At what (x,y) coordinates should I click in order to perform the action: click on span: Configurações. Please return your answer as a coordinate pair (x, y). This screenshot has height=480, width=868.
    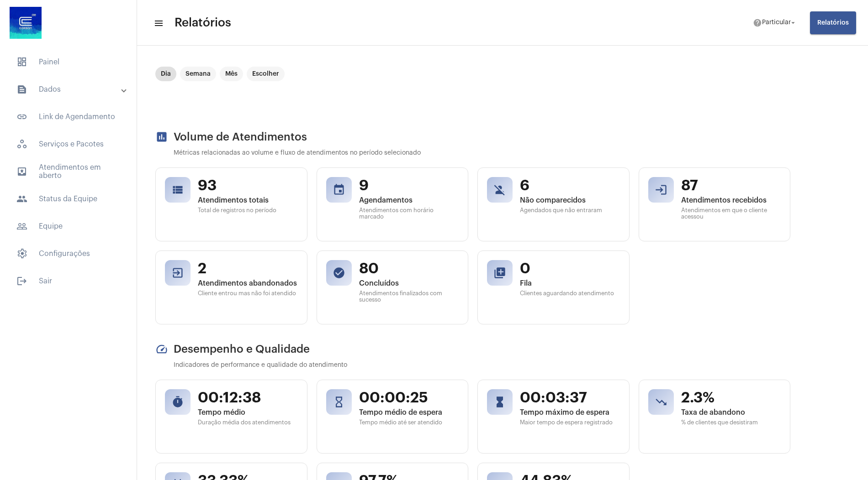
    Looking at the image, I should click on (68, 254).